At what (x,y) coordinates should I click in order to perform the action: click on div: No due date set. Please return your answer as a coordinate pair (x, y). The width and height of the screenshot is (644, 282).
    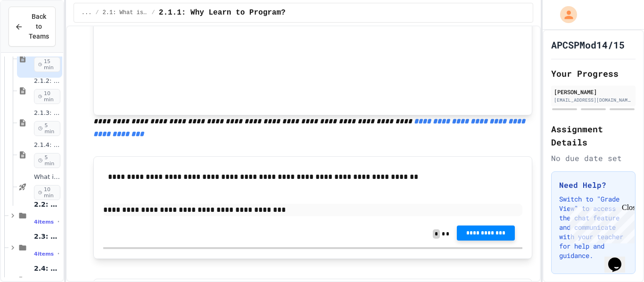
    Looking at the image, I should click on (593, 158).